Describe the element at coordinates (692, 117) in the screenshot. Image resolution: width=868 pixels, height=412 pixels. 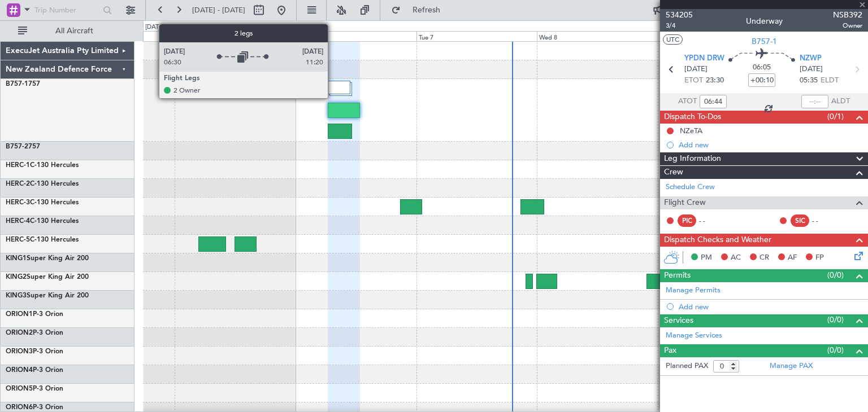
I see `span: Dispatch To-Dos` at that location.